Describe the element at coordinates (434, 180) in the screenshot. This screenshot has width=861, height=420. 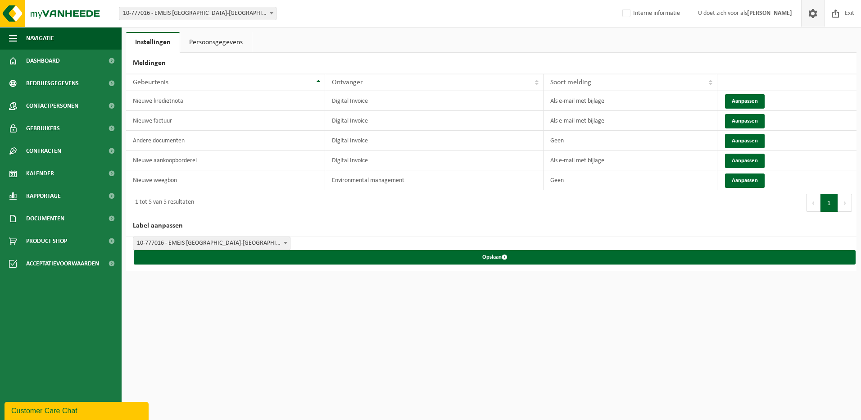
I see `td: Environmental management` at that location.